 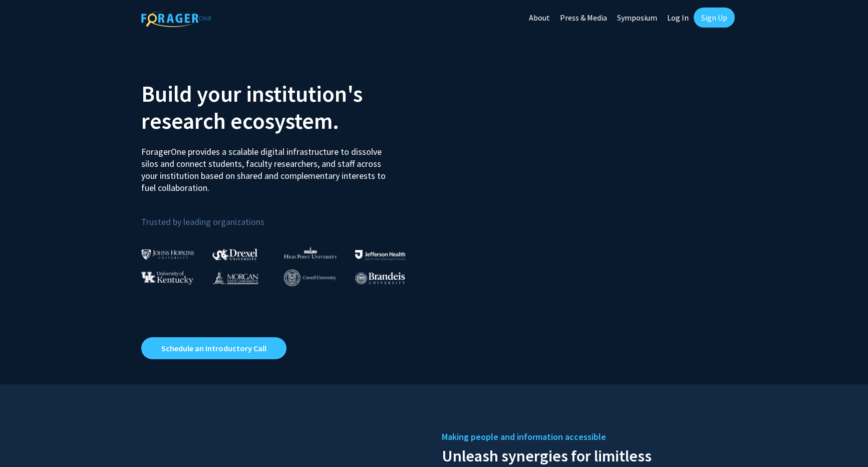 What do you see at coordinates (284, 107) in the screenshot?
I see `h2: Build your institution's research ecosystem.` at bounding box center [284, 107].